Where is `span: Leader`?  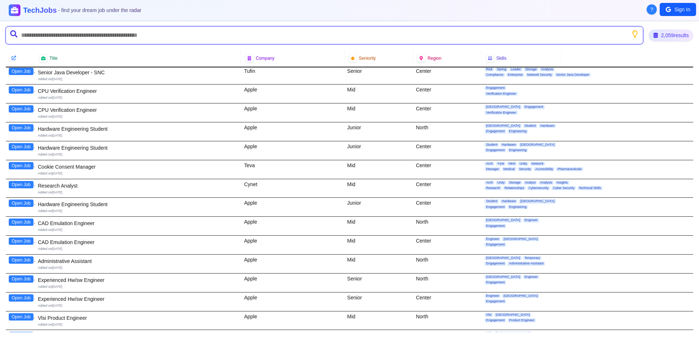
span: Leader is located at coordinates (516, 69).